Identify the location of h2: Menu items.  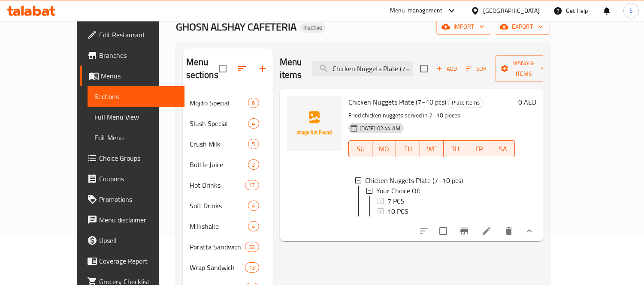
(291, 68).